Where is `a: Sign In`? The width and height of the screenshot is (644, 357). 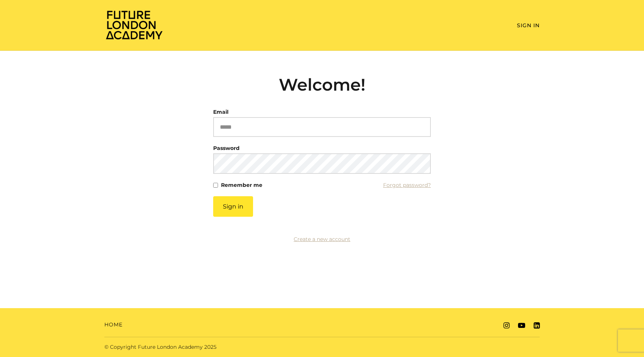 a: Sign In is located at coordinates (528, 25).